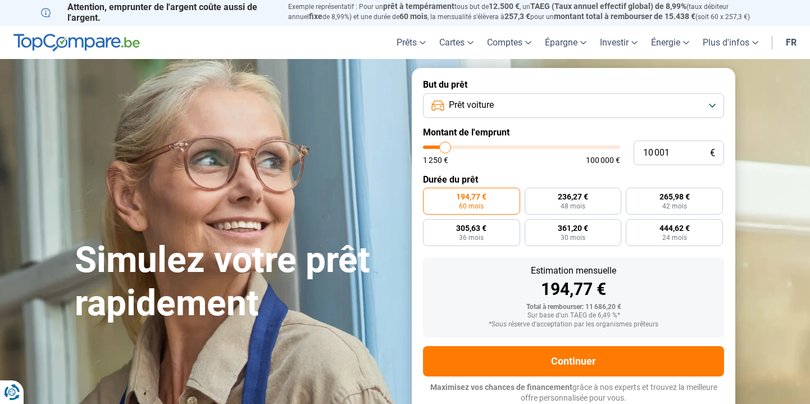 The width and height of the screenshot is (810, 404). I want to click on span: Maximisez vos chances de financement, so click(501, 387).